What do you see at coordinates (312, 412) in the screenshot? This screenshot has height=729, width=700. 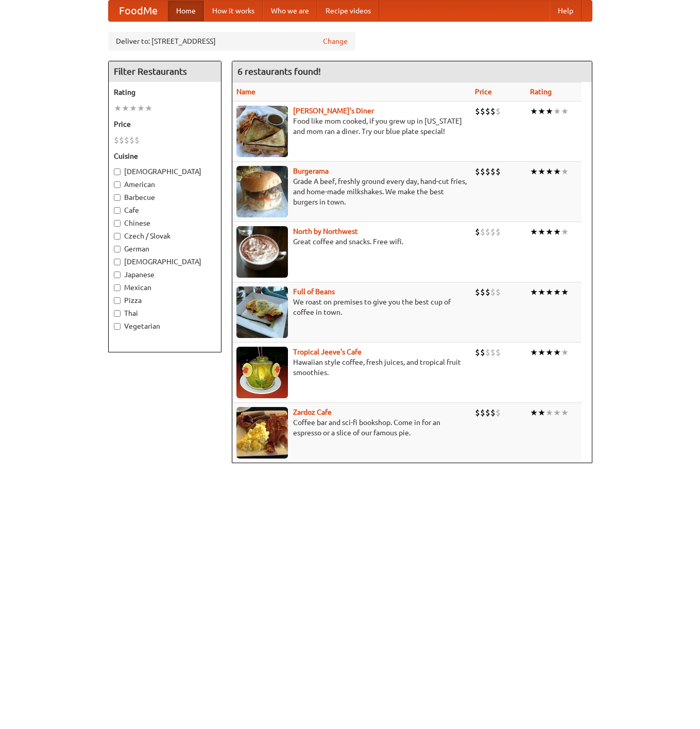 I see `a: Zardoz Cafe` at bounding box center [312, 412].